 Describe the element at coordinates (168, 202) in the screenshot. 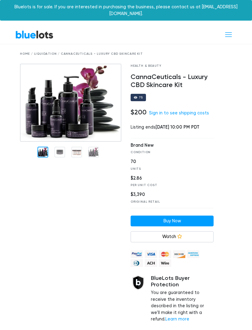

I see `div: Original Retail` at that location.